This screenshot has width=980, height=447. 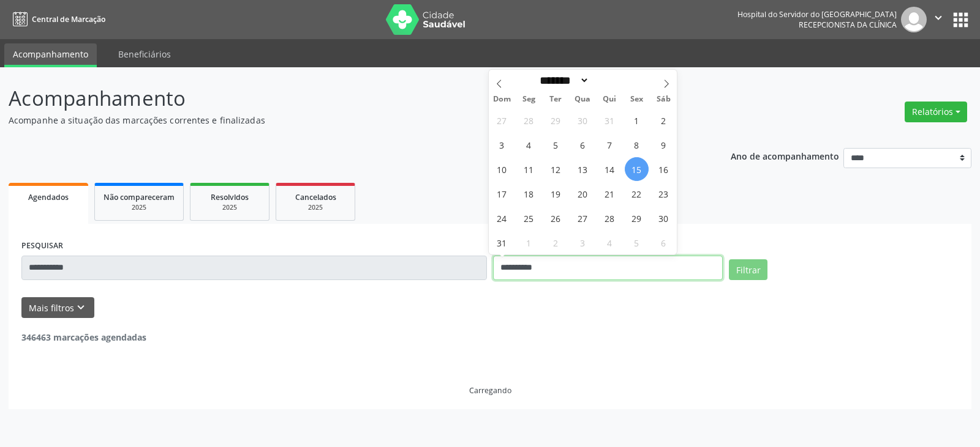 I want to click on span: Agosto 10, 2025, so click(x=502, y=169).